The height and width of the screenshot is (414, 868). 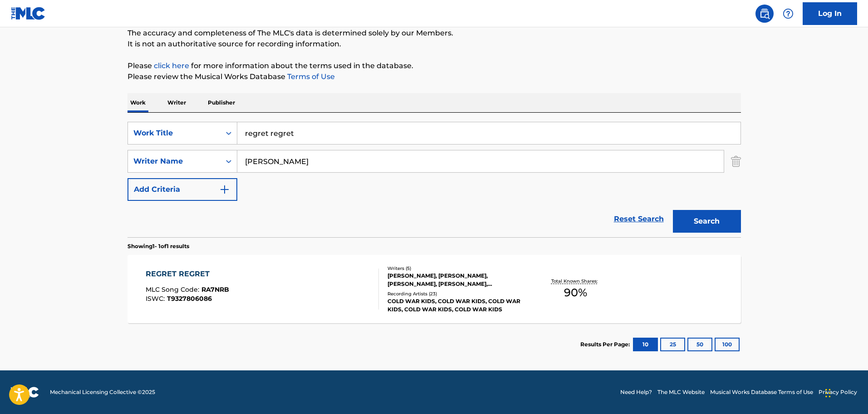 What do you see at coordinates (845, 392) in the screenshot?
I see `div: Chat Widget` at bounding box center [845, 392].